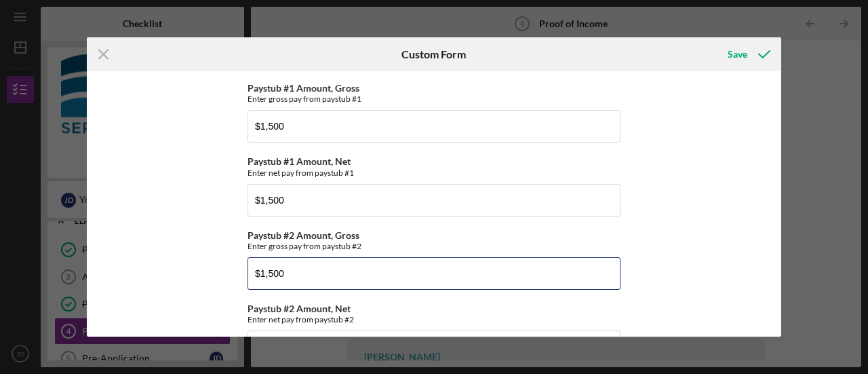  Describe the element at coordinates (303, 235) in the screenshot. I see `label: Paystub #2 Amount, Gross` at that location.